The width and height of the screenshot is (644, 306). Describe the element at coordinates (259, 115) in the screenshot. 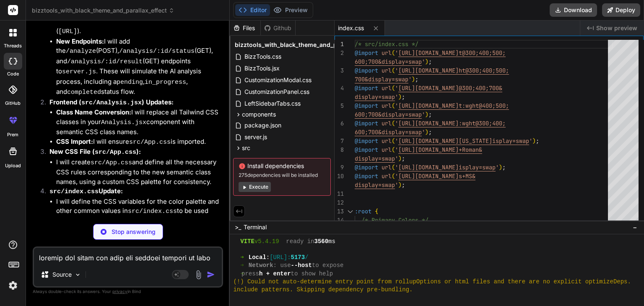

I see `span: components` at that location.